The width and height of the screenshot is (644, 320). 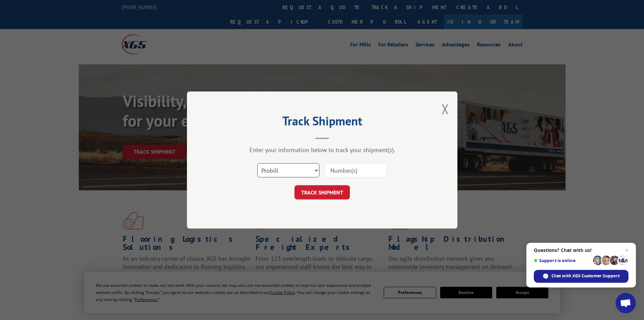 What do you see at coordinates (581, 250) in the screenshot?
I see `span: Questions? Chat with us!` at bounding box center [581, 250].